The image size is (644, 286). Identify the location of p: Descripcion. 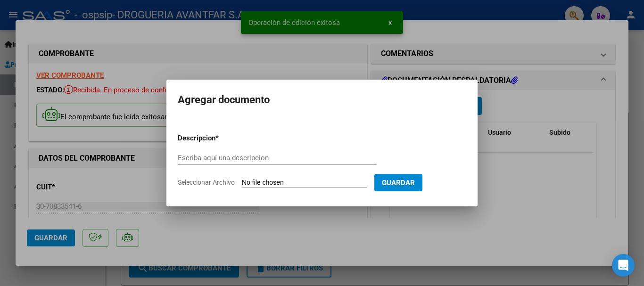
(221, 138).